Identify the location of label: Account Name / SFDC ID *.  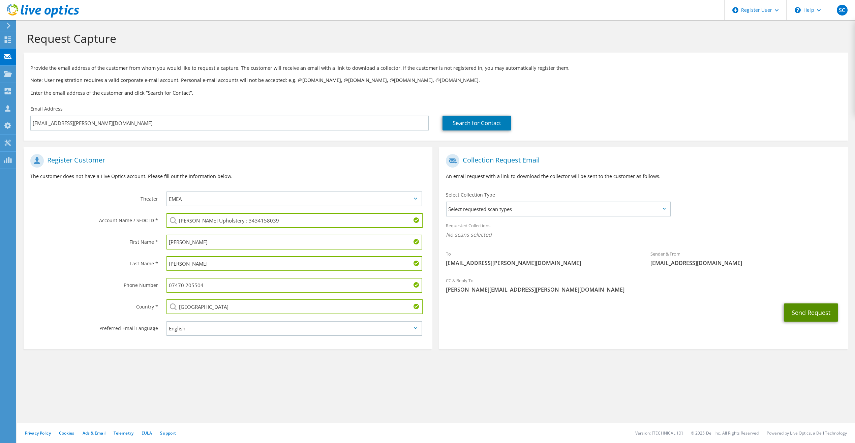
(94, 218).